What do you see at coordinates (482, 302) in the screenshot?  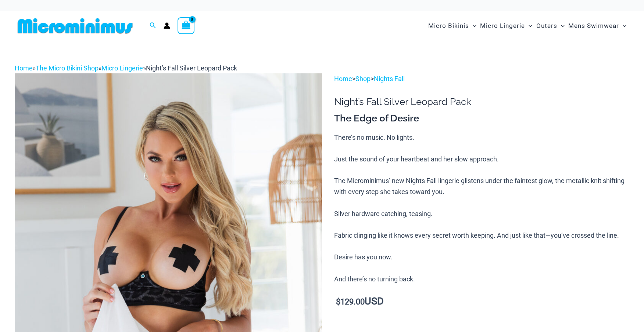 I see `p: USD` at bounding box center [482, 302].